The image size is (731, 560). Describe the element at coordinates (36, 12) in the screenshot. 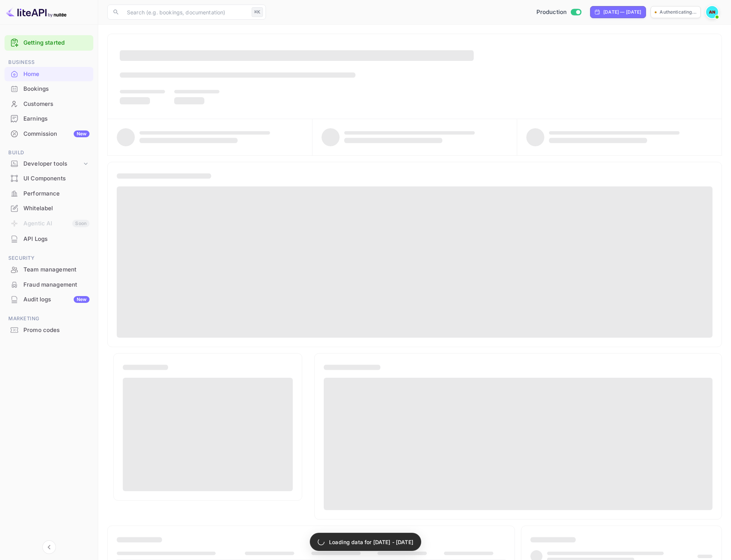

I see `img: LiteAPI logo` at that location.